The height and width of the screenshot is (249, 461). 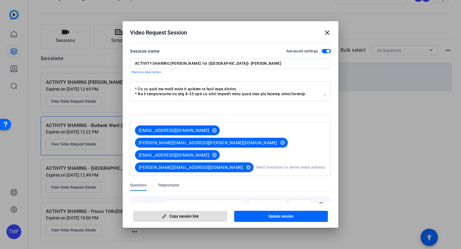 What do you see at coordinates (299, 205) in the screenshot?
I see `span: Mins` at bounding box center [299, 205].